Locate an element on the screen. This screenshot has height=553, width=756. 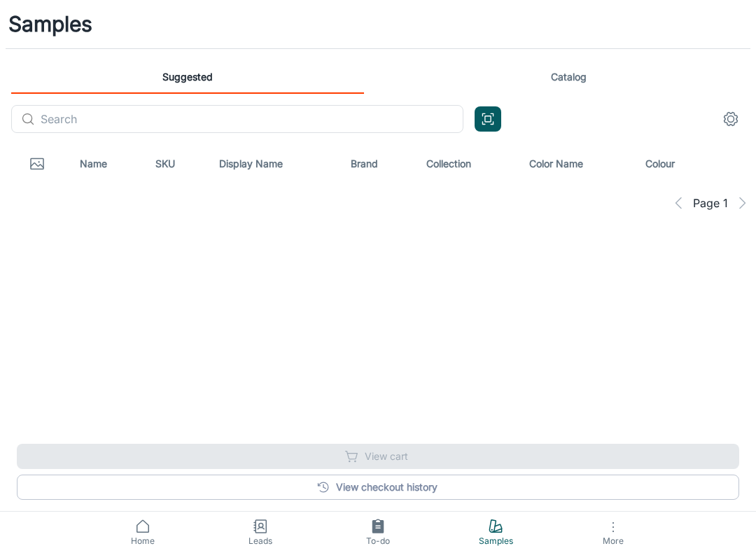
a: Catalog is located at coordinates (569, 77).